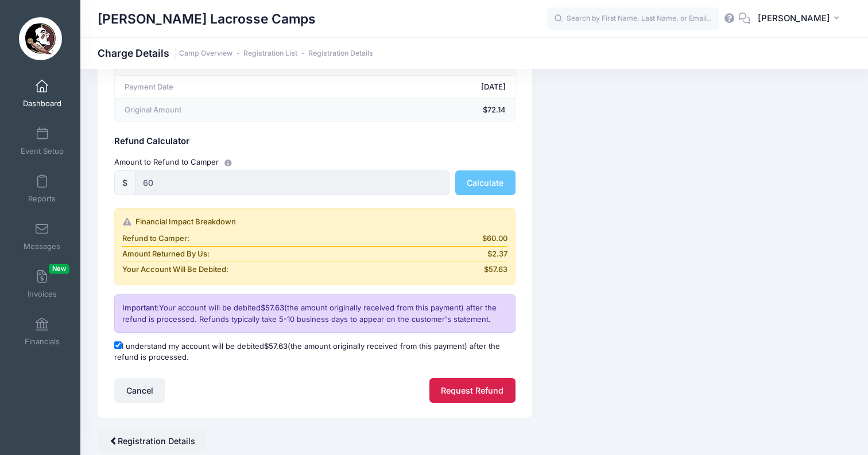 This screenshot has height=455, width=868. Describe the element at coordinates (173, 88) in the screenshot. I see `td: Payment Date` at that location.